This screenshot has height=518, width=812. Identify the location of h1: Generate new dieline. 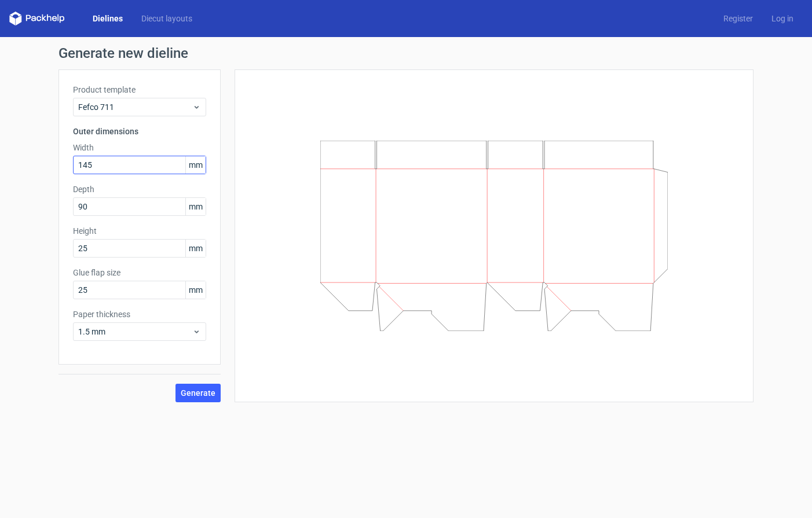
(406, 53).